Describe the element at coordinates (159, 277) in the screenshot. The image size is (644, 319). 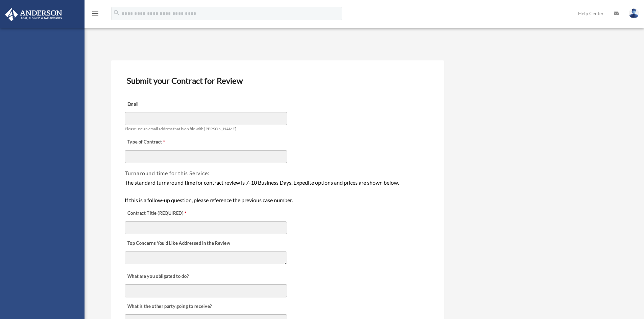
I see `label: What are you obligated to do?` at that location.